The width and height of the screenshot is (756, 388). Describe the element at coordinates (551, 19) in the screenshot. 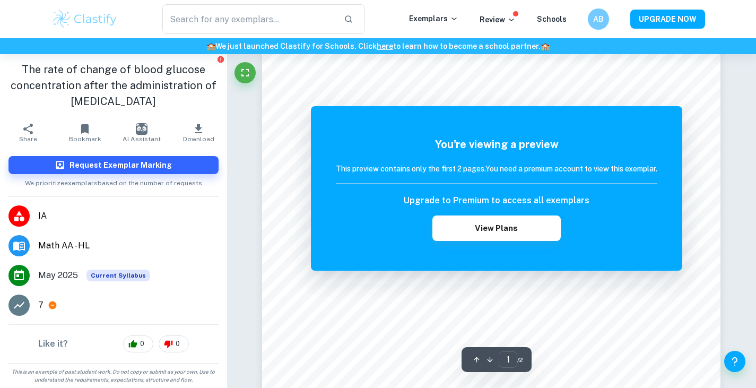

I see `a: Schools` at that location.